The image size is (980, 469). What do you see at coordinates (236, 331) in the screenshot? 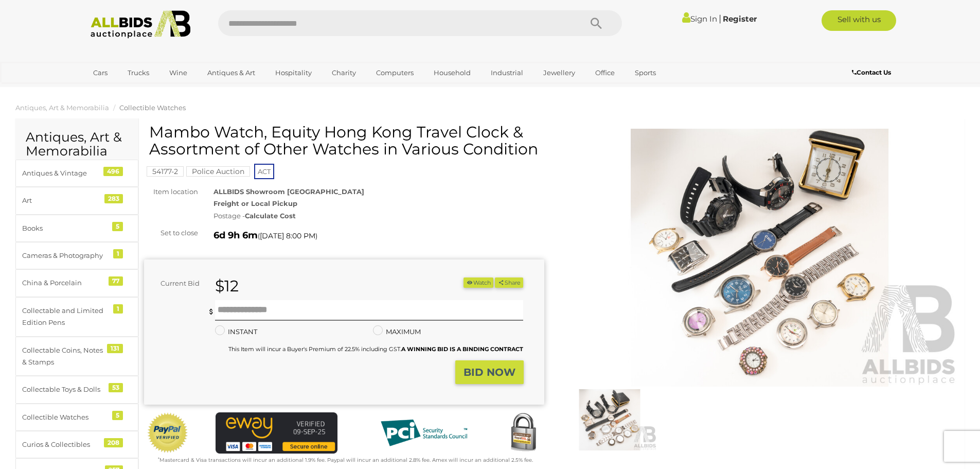
I see `label: INSTANT` at bounding box center [236, 331].